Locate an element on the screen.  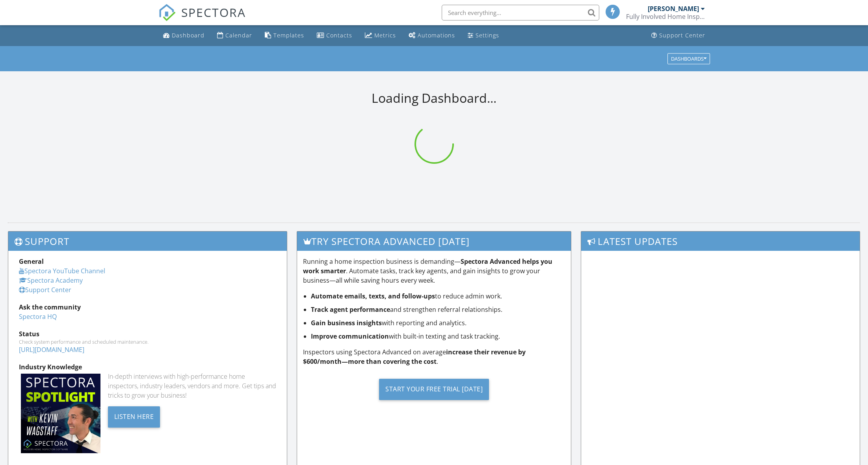
p: Inspectors using Spectora Advanced on average . is located at coordinates (434, 357).